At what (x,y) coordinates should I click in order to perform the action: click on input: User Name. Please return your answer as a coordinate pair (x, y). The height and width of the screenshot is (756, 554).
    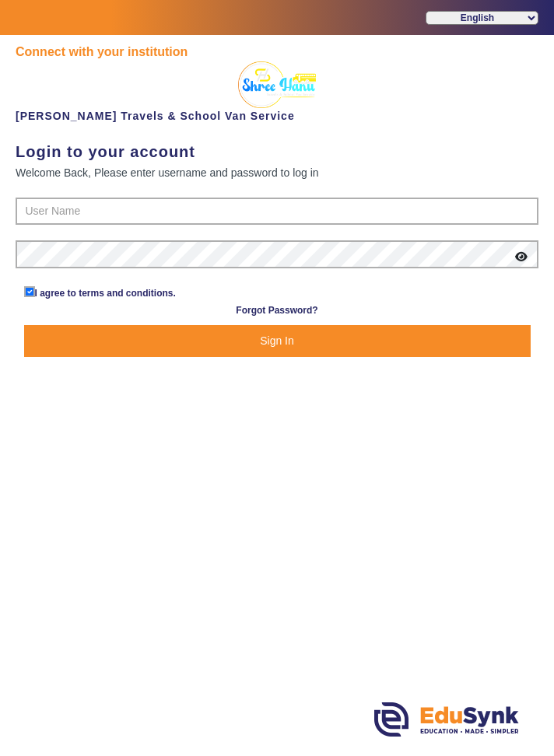
    Looking at the image, I should click on (277, 212).